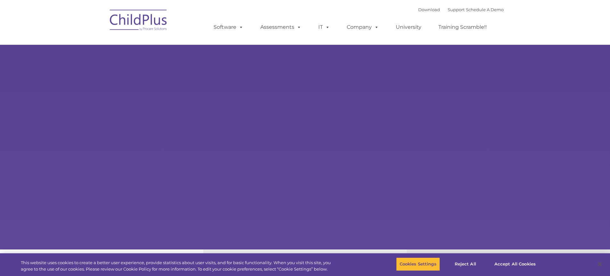 Image resolution: width=610 pixels, height=276 pixels. I want to click on a: Assessments, so click(281, 27).